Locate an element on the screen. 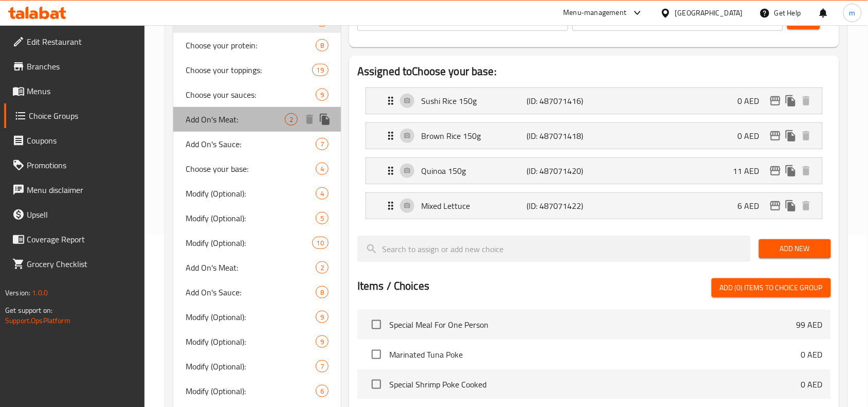  span: Add New is located at coordinates (795, 248).